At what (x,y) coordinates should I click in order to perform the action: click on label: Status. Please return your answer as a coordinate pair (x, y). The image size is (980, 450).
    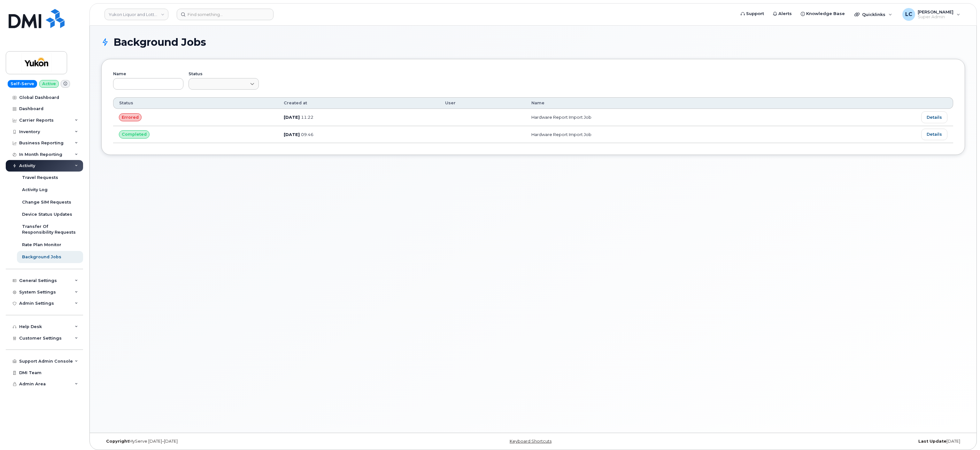
    Looking at the image, I should click on (223, 74).